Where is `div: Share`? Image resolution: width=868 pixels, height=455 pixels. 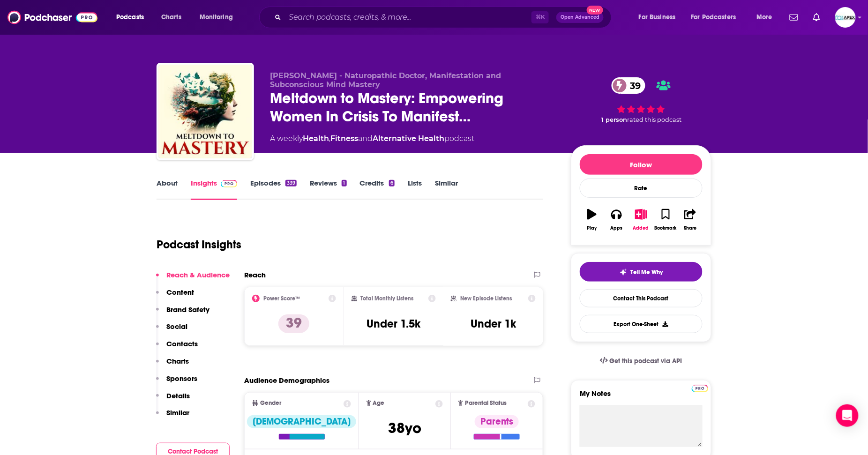
div: Share is located at coordinates (690, 228).